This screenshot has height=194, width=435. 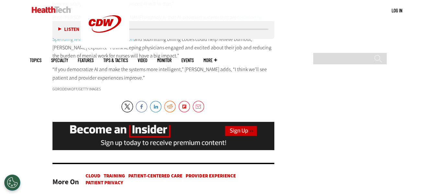 I want to click on a: Cloud, so click(x=93, y=175).